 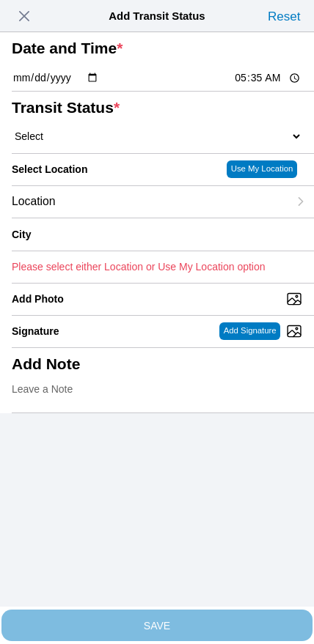 I want to click on ion-label: Add Note, so click(x=154, y=364).